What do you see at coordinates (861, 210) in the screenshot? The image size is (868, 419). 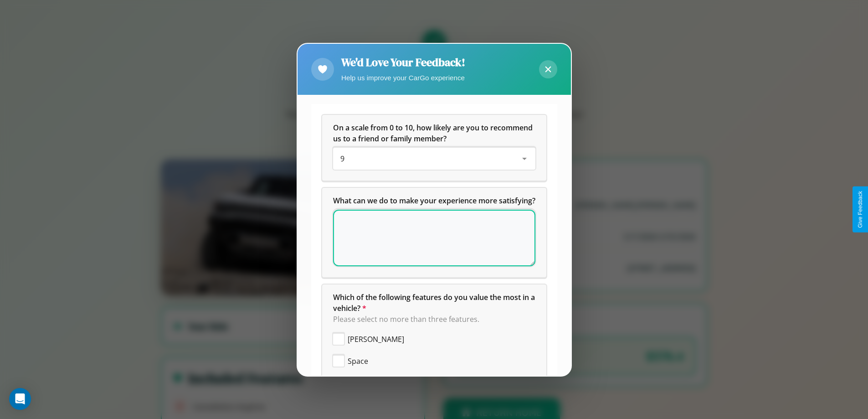 I see `div: Give Feedback` at bounding box center [861, 210].